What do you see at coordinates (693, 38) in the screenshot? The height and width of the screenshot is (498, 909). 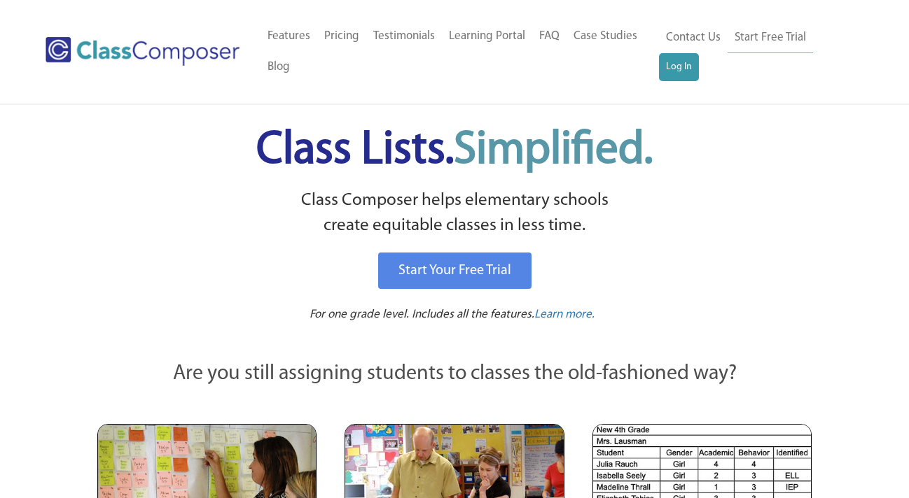 I see `a: Contact Us` at bounding box center [693, 38].